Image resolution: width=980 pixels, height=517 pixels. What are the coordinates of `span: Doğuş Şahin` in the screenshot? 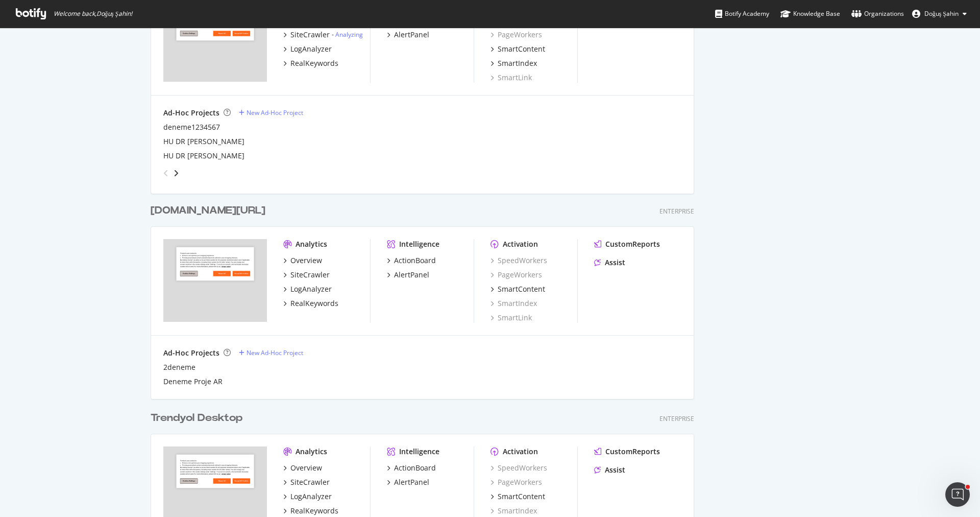 It's located at (941, 13).